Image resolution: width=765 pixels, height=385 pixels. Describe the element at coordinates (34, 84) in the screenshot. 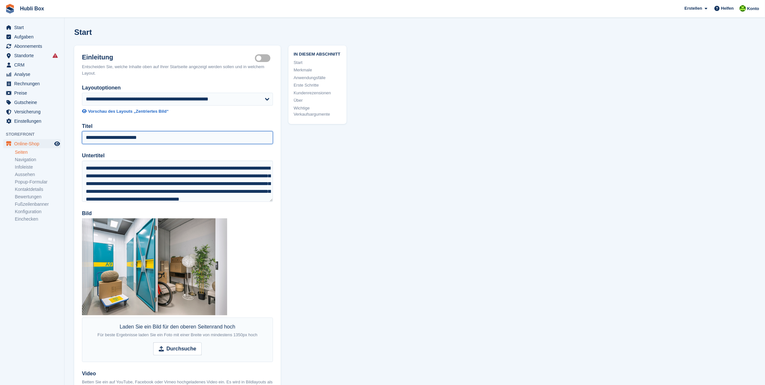

I see `span: Rechnungen` at that location.